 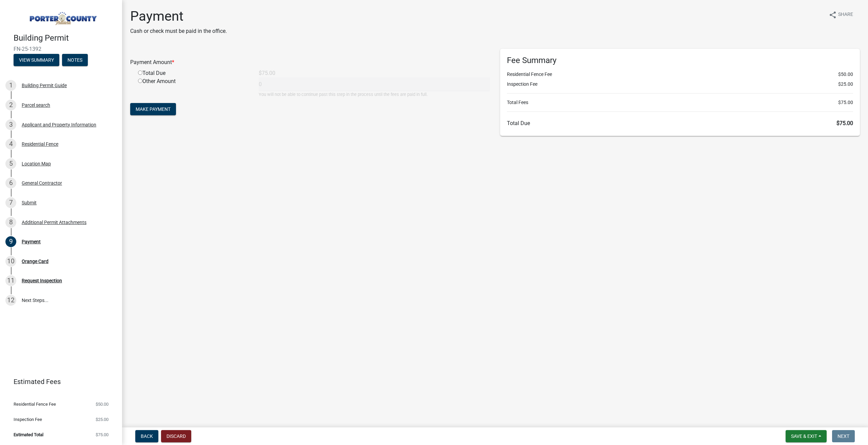 I want to click on div: Total Due, so click(x=193, y=74).